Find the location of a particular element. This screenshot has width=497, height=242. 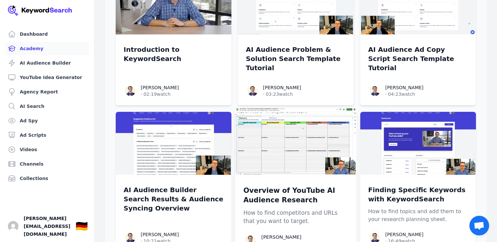

a: AI Audience Builder is located at coordinates (47, 63).